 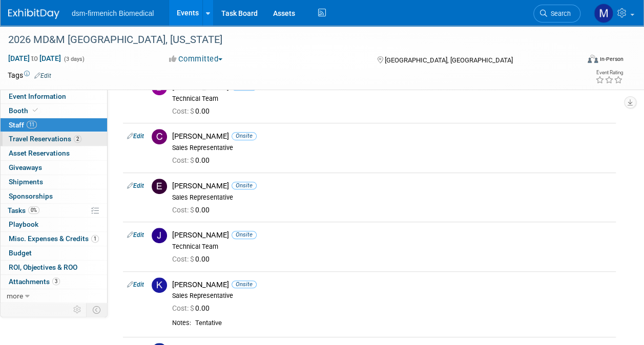 What do you see at coordinates (25, 168) in the screenshot?
I see `span: Giveaways` at bounding box center [25, 168].